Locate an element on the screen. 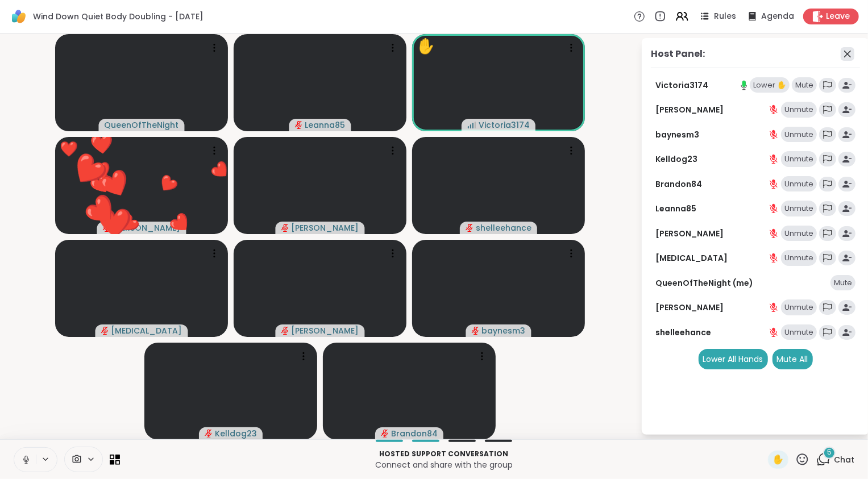 This screenshot has width=868, height=479. span: Brandon84 is located at coordinates (414, 433).